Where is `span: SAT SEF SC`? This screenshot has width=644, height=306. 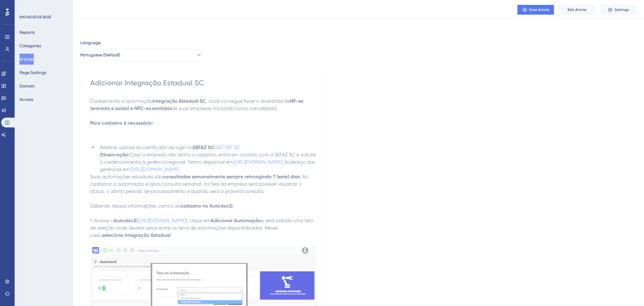 span: SAT SEF SC is located at coordinates (228, 147).